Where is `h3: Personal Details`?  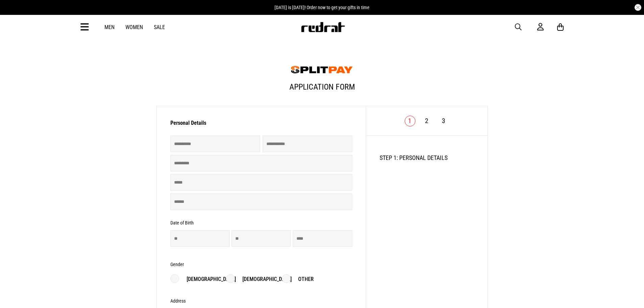
h3: Personal Details is located at coordinates (261, 125).